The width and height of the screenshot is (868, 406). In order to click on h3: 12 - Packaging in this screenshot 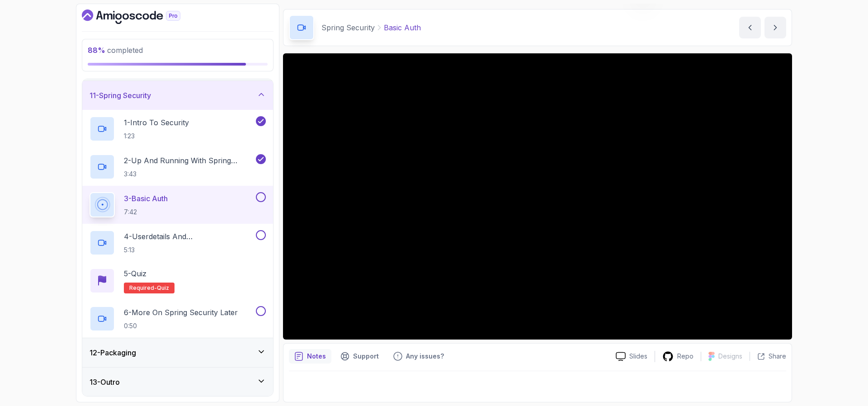, I will do `click(113, 353)`.